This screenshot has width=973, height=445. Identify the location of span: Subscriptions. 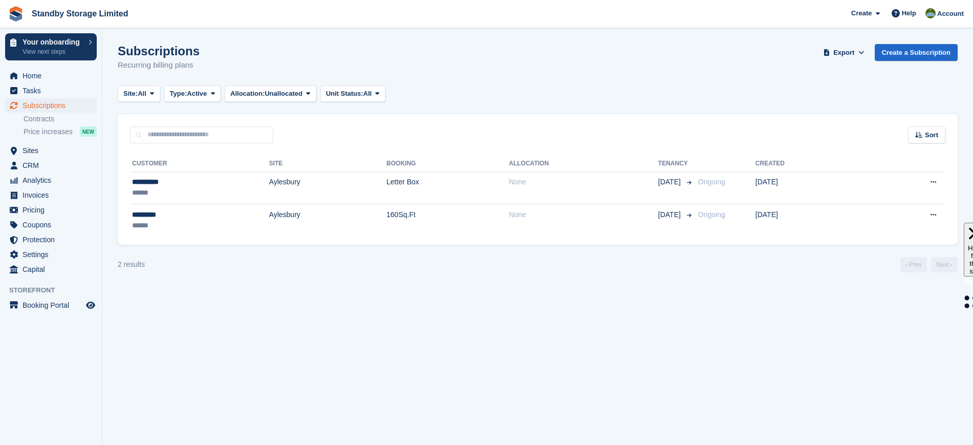
(53, 105).